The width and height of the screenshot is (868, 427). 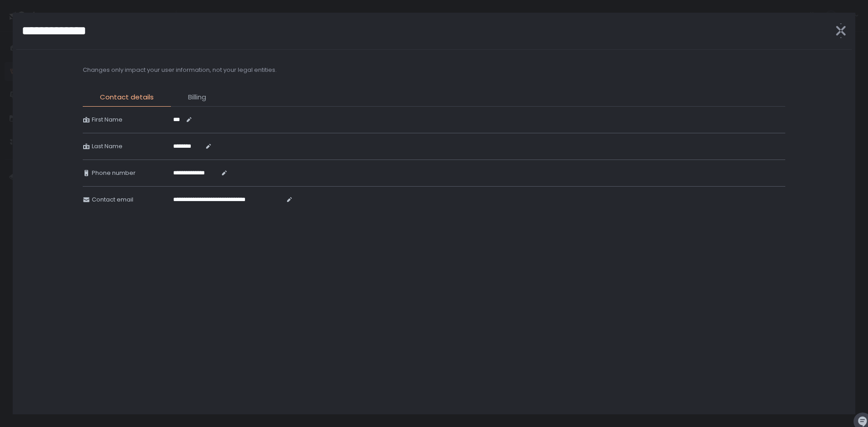 What do you see at coordinates (107, 146) in the screenshot?
I see `span: Last Name` at bounding box center [107, 146].